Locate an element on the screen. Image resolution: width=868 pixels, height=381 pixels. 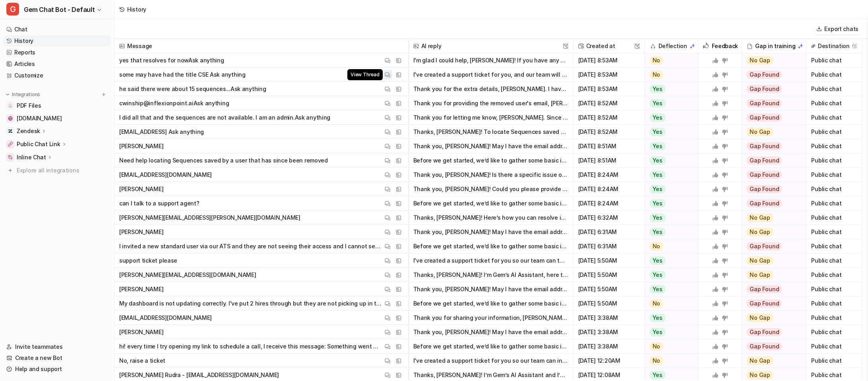
a: PDF FilesPDF Files is located at coordinates (56, 106).